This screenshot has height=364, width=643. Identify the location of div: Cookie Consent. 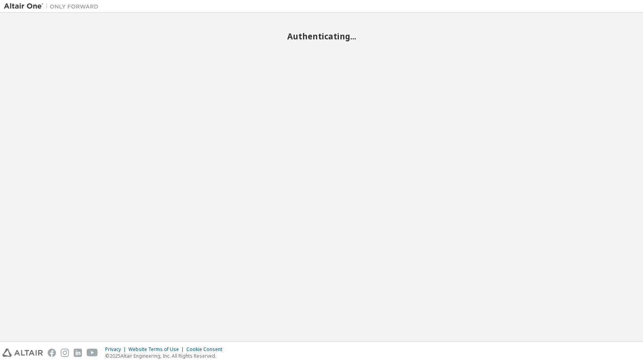
(207, 350).